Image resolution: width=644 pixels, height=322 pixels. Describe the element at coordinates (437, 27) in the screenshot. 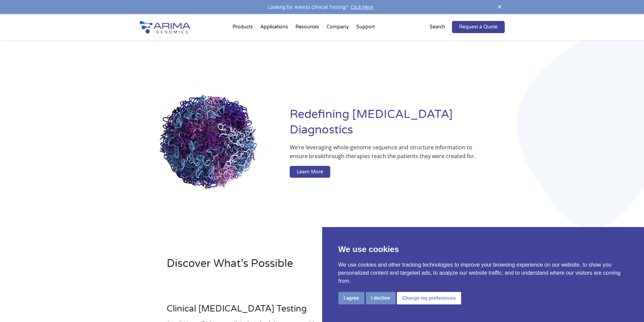

I see `p: Search` at that location.